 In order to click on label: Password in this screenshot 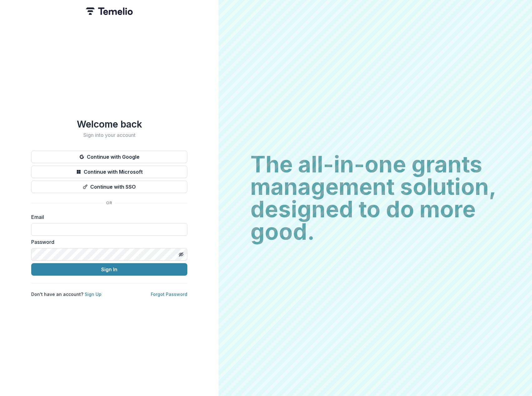, I will do `click(107, 242)`.